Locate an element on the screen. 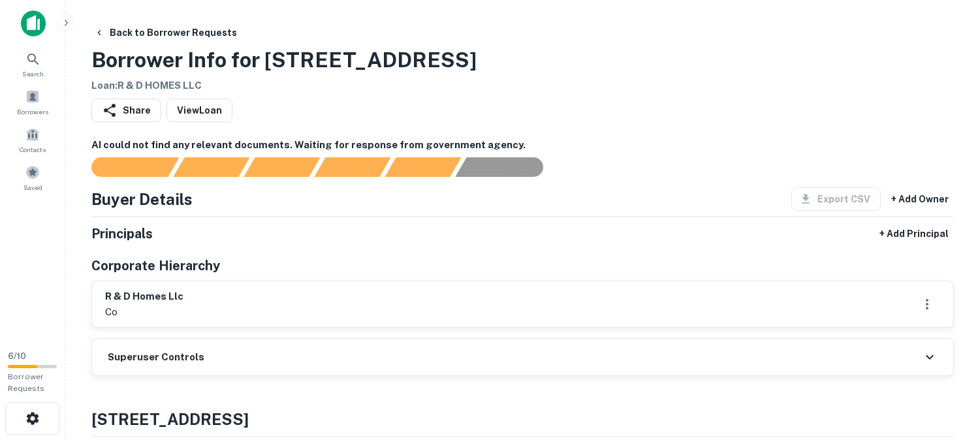 The image size is (980, 440). h4: Buyer Details is located at coordinates (141, 199).